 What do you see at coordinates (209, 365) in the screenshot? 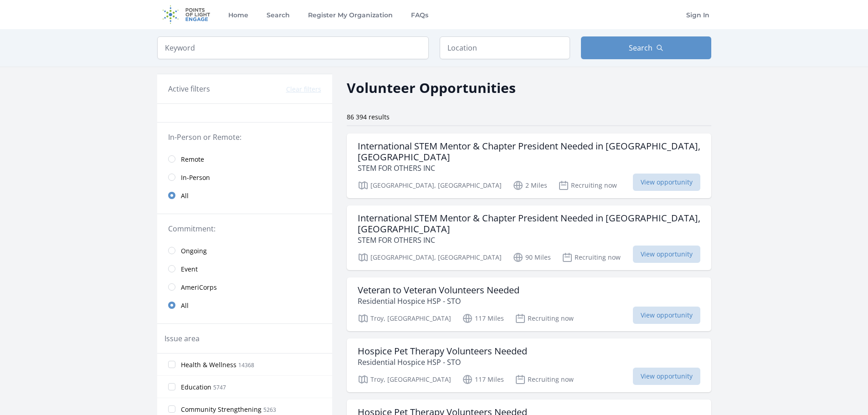
I see `span: Health & Wellness` at bounding box center [209, 365].